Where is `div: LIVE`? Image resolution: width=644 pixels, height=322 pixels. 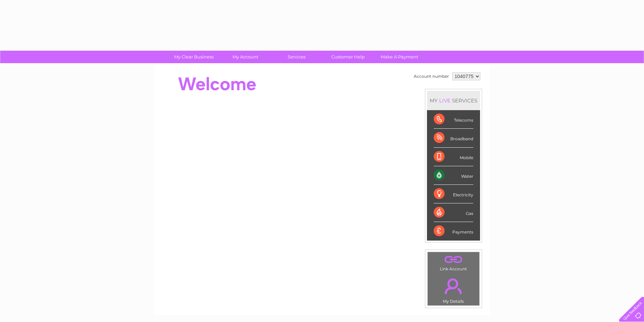
div: LIVE is located at coordinates (445, 100).